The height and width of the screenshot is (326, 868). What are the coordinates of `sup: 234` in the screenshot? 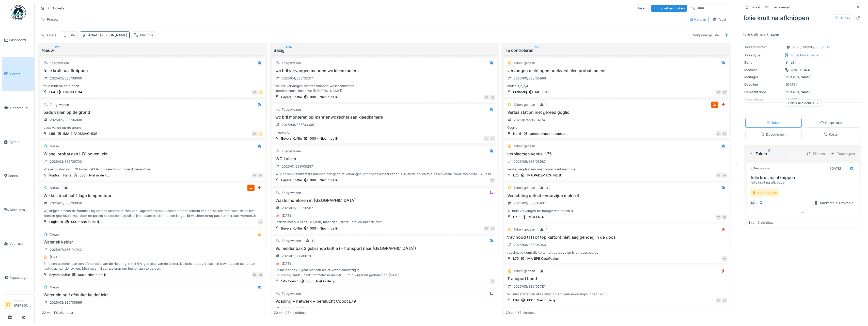 It's located at (289, 50).